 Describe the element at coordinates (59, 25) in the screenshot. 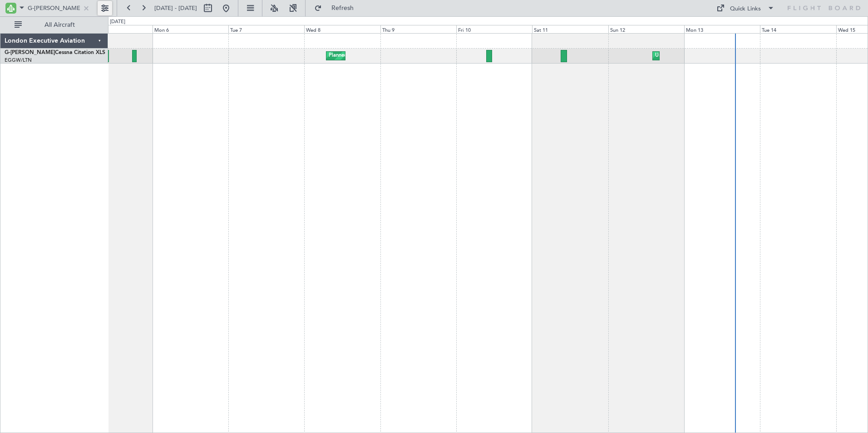

I see `span: All Aircraft` at that location.